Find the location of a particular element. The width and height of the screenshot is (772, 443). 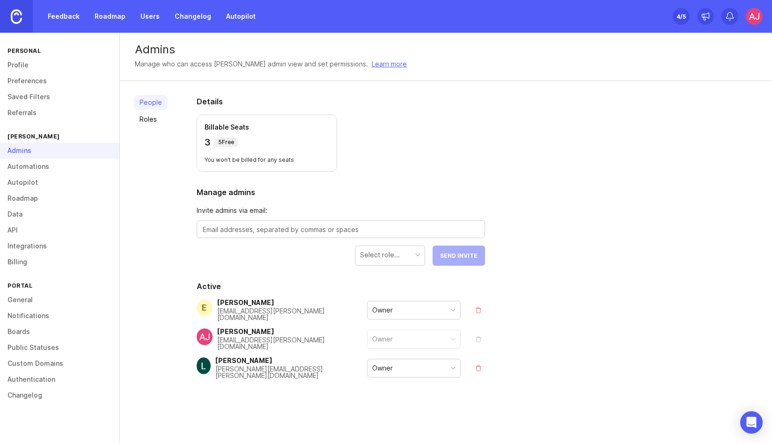

img: Lisa Smith is located at coordinates (204, 366).